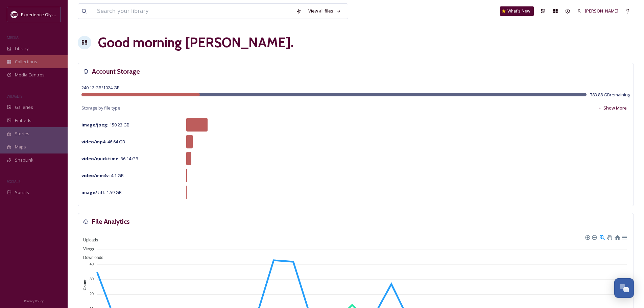 This screenshot has width=644, height=308. I want to click on span: Library, so click(21, 48).